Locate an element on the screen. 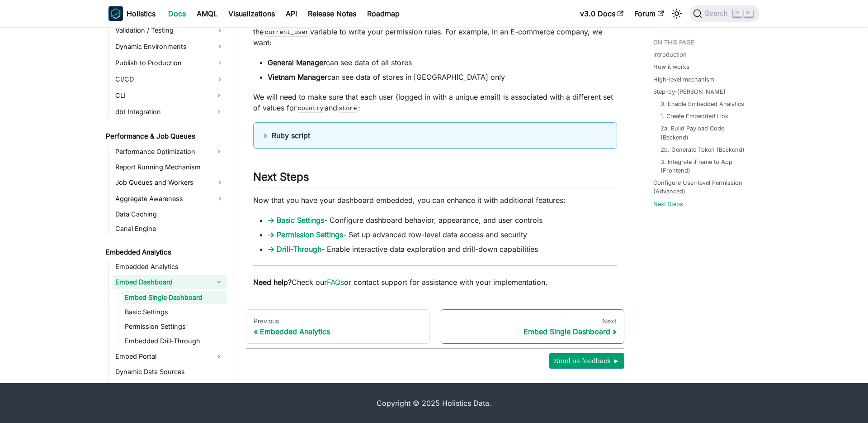 The height and width of the screenshot is (423, 868). a: Report Running Mechanism is located at coordinates (170, 167).